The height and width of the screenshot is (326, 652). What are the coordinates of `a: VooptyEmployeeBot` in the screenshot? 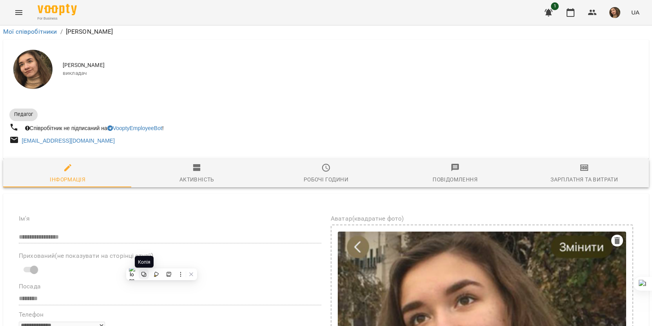 It's located at (135, 128).